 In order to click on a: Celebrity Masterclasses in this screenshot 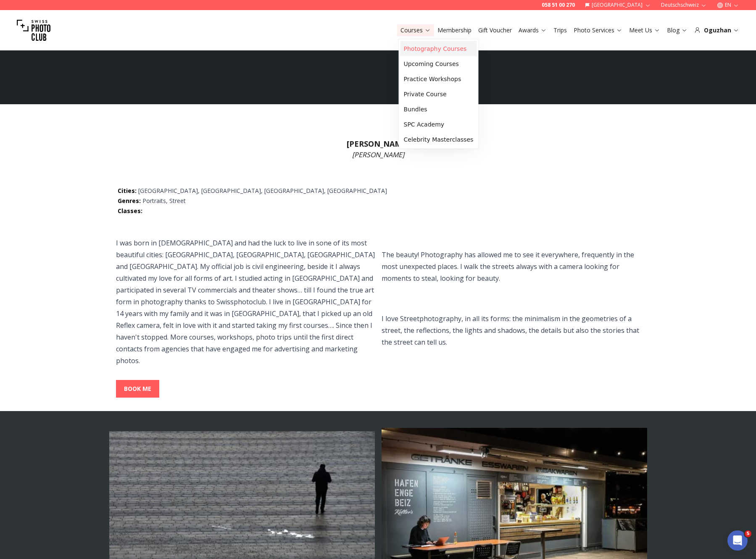, I will do `click(439, 139)`.